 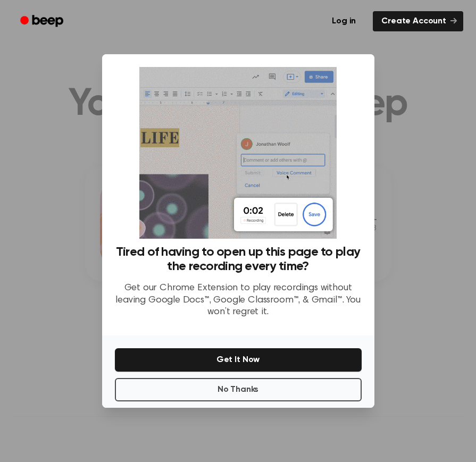 I want to click on a: Beep, so click(x=42, y=21).